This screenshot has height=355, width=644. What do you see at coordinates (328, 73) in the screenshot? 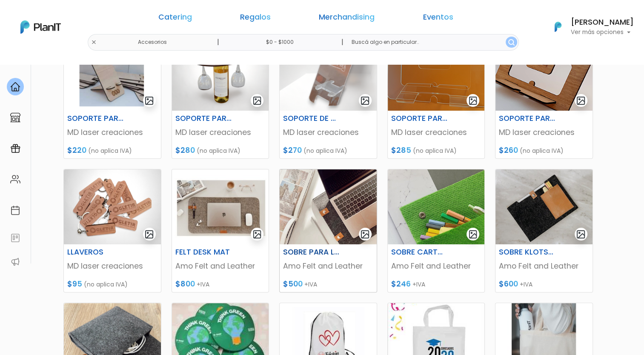
I see `img: thumb_02_Soporte_cel_acr%C3%ADlico-PhotoRoom__1_.png` at bounding box center [328, 73].